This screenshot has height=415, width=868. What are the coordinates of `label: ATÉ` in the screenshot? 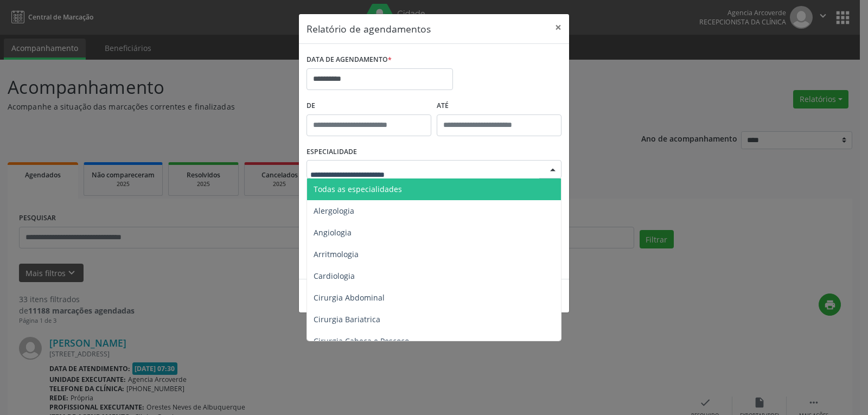 It's located at (499, 106).